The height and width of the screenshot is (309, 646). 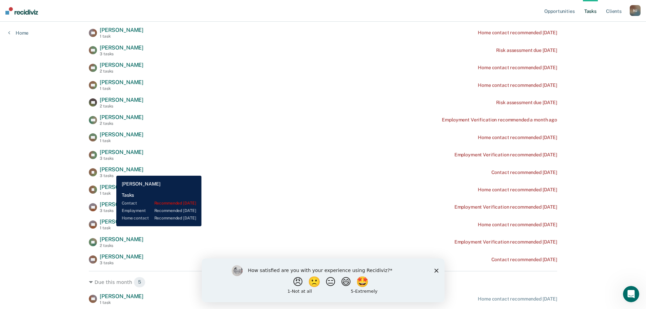 What do you see at coordinates (22, 11) in the screenshot?
I see `img: Recidiviz` at bounding box center [22, 11].